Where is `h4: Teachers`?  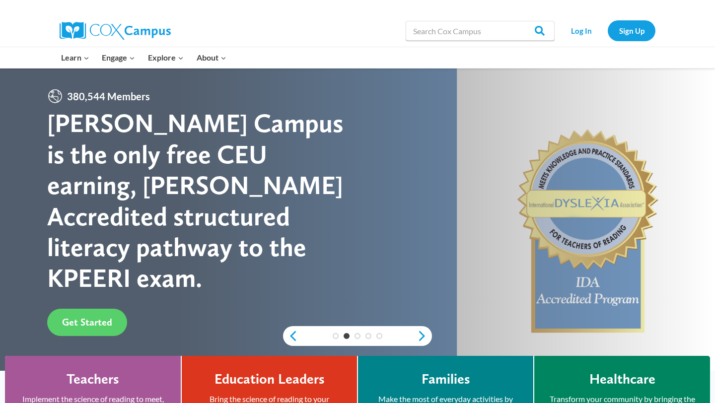
h4: Teachers is located at coordinates (93, 379).